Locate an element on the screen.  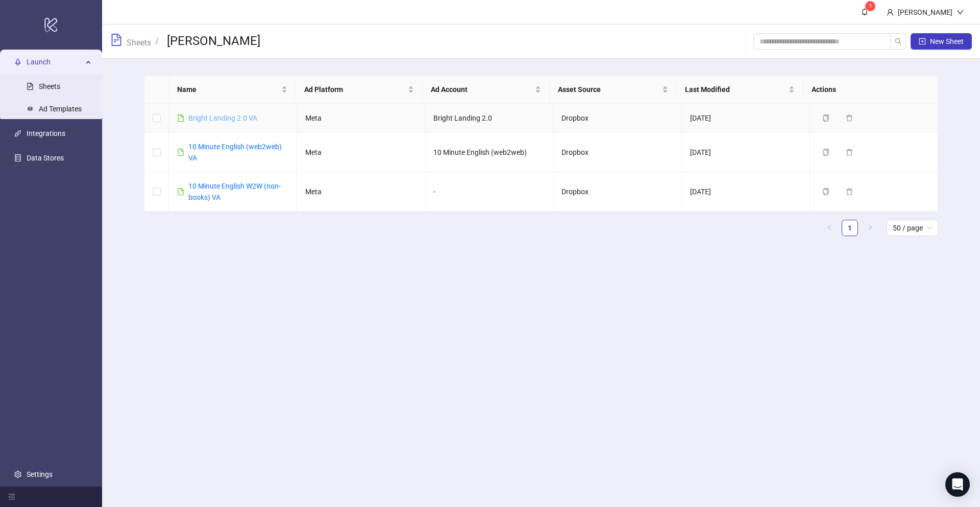
sup: 1 is located at coordinates (871, 6).